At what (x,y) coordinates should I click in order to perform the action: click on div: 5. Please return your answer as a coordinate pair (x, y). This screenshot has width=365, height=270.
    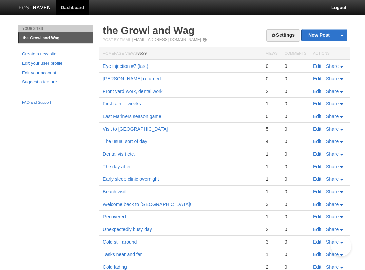
    Looking at the image, I should click on (271, 129).